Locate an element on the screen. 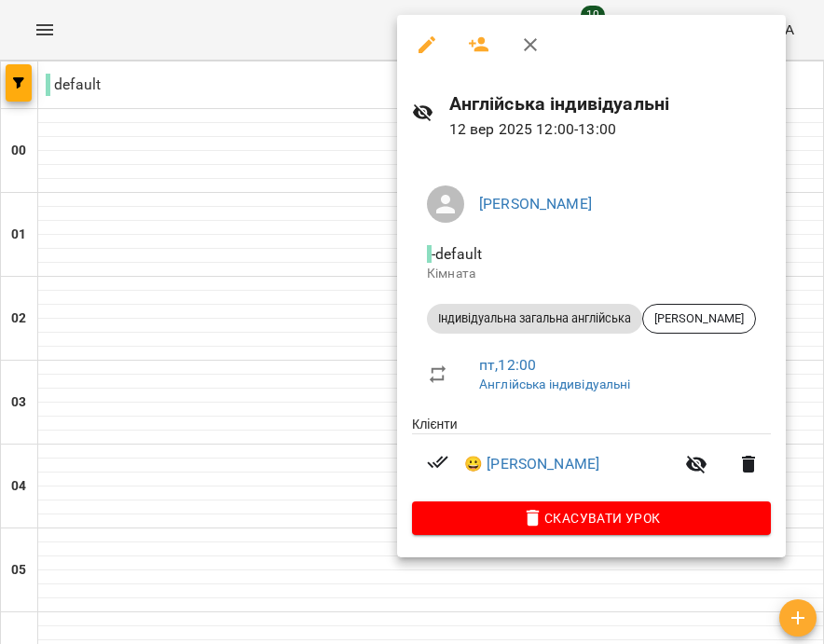  p: Кімната is located at coordinates (591, 274).